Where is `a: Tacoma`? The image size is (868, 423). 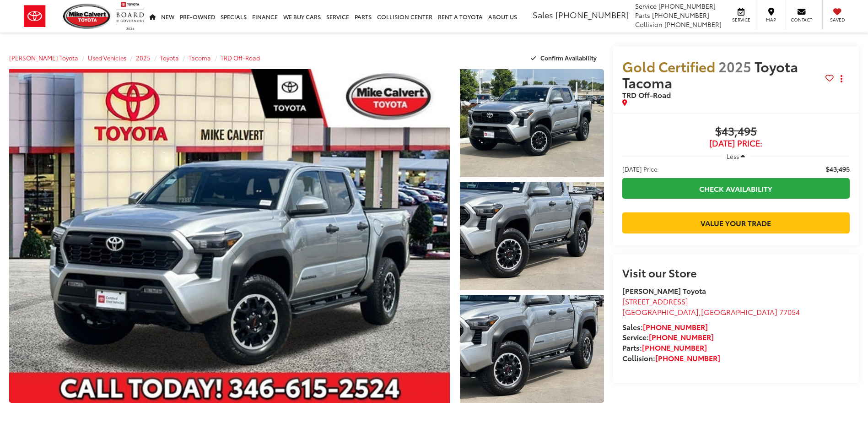 a: Tacoma is located at coordinates (200, 57).